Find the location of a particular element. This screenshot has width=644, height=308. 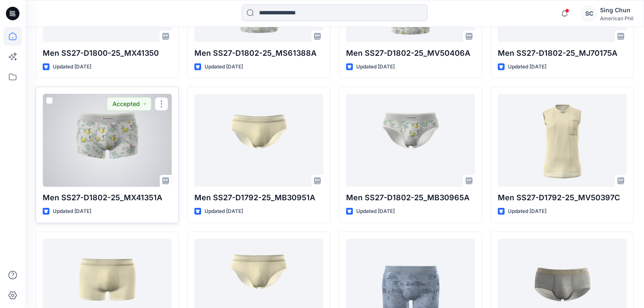

p: Men SS27-D1800-25_MX41350 is located at coordinates (107, 53).